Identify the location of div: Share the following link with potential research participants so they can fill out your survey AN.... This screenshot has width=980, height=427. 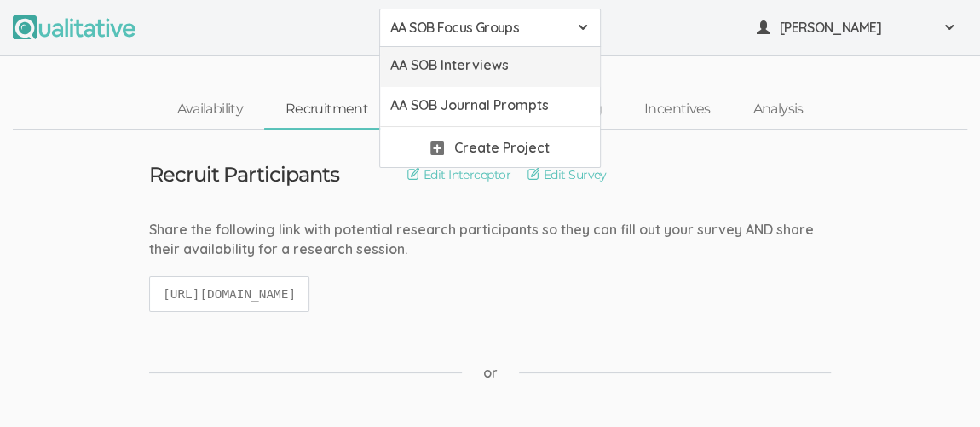
(490, 239).